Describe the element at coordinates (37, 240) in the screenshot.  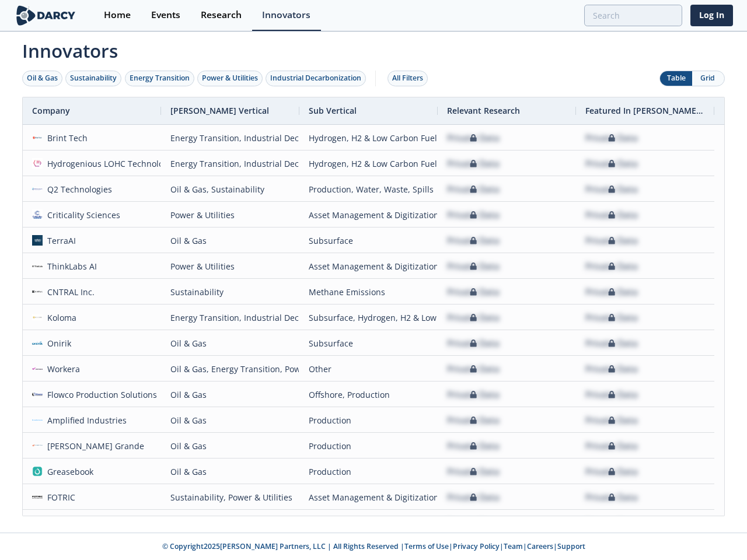
I see `img: a0df43f8-31b4-4ea9-a991-6b2b5c33d24c` at that location.